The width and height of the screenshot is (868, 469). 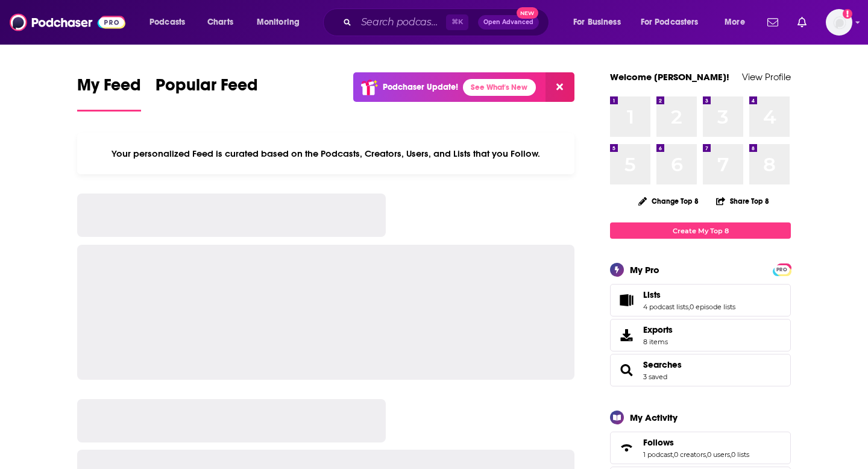 What do you see at coordinates (840, 22) in the screenshot?
I see `span: Logged in as KSKristina` at bounding box center [840, 22].